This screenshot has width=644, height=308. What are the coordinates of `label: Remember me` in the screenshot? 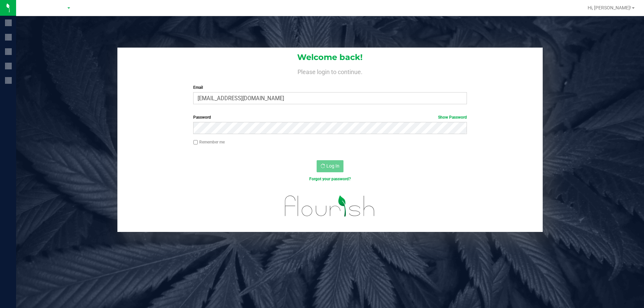 It's located at (209, 142).